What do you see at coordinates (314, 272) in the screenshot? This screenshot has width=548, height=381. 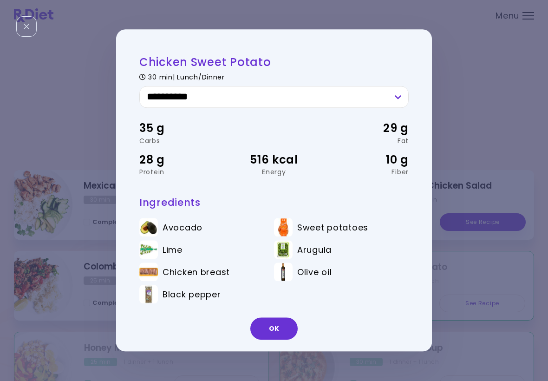 I see `span: Olive oil` at bounding box center [314, 272].